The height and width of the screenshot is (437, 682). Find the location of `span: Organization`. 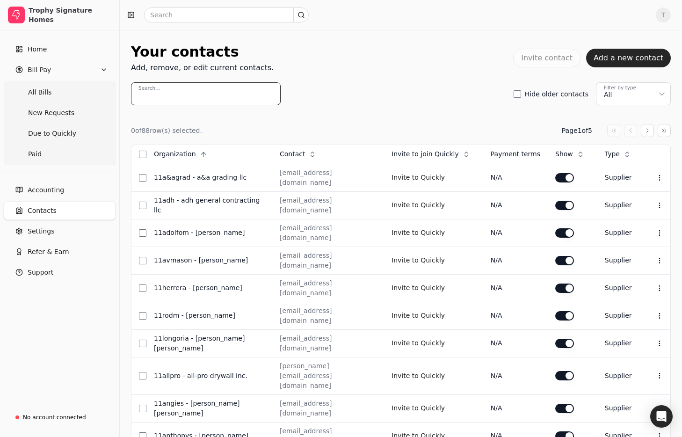

span: Organization is located at coordinates (175, 154).